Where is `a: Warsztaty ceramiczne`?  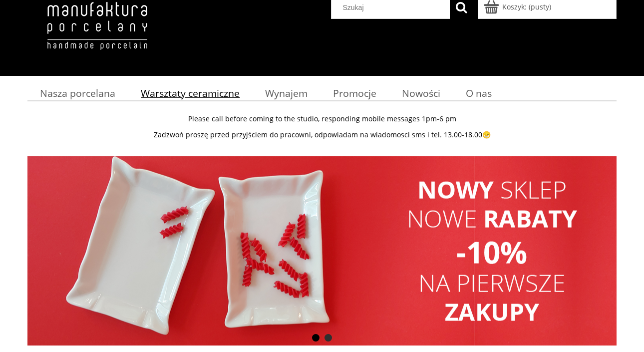
a: Warsztaty ceramiczne is located at coordinates (190, 93).